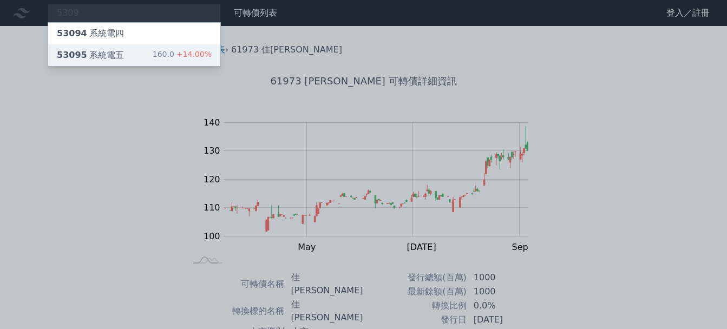 The width and height of the screenshot is (727, 329). Describe the element at coordinates (90, 34) in the screenshot. I see `div: 系統電四` at that location.